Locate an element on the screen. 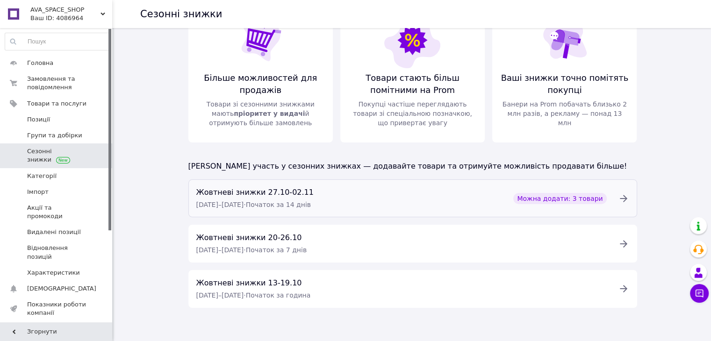 The height and width of the screenshot is (341, 711). span: Жовтневі знижки 27.10-02.11 is located at coordinates (255, 192).